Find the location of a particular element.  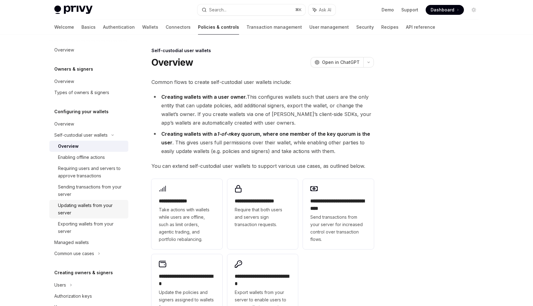

a: Basics is located at coordinates (89, 27).